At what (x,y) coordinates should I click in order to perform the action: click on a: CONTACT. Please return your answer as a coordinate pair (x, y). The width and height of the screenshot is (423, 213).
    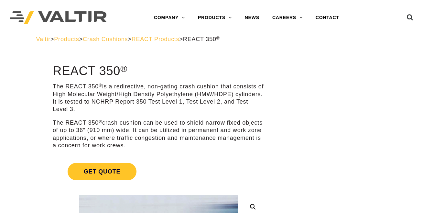
    Looking at the image, I should click on (327, 18).